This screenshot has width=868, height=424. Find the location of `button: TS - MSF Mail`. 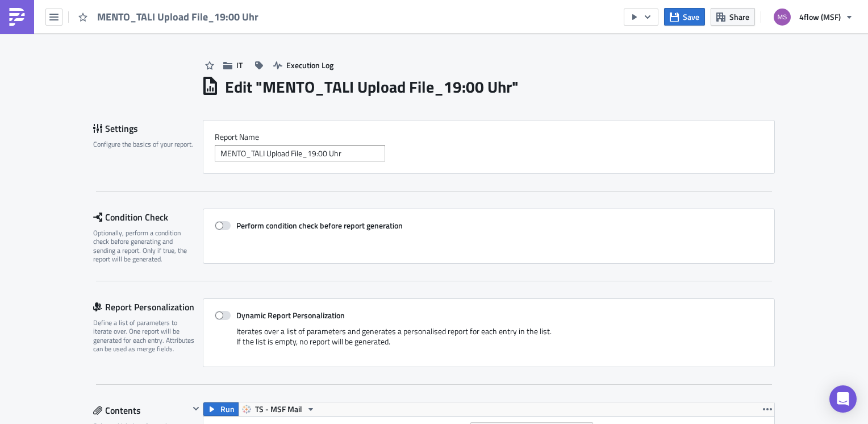

button: TS - MSF Mail is located at coordinates (279, 409).